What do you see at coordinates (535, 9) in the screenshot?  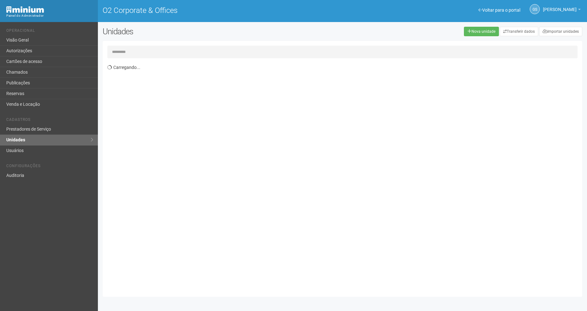 I see `a: GS` at bounding box center [535, 9].